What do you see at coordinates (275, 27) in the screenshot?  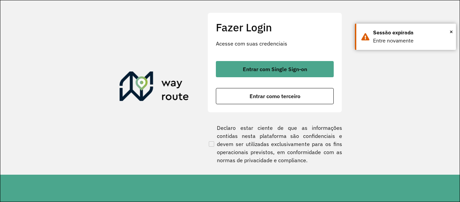 I see `h2: Fazer Login` at bounding box center [275, 27].